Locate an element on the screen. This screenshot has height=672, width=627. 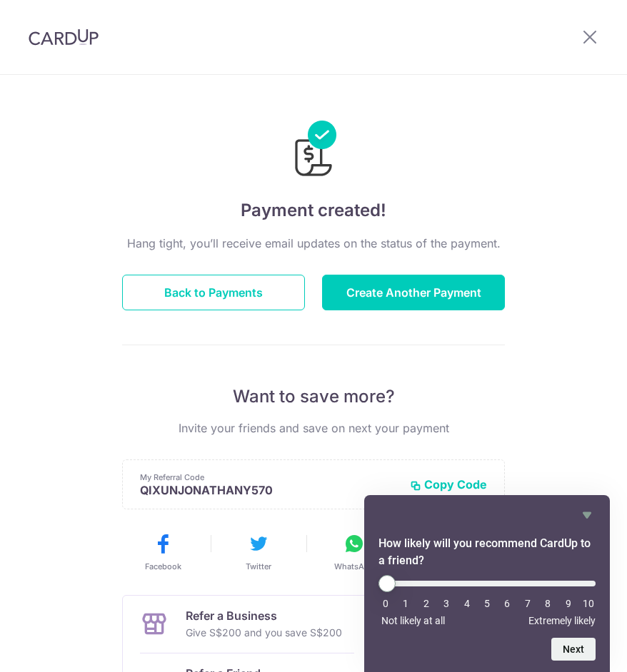
button: Create Another Payment is located at coordinates (413, 293).